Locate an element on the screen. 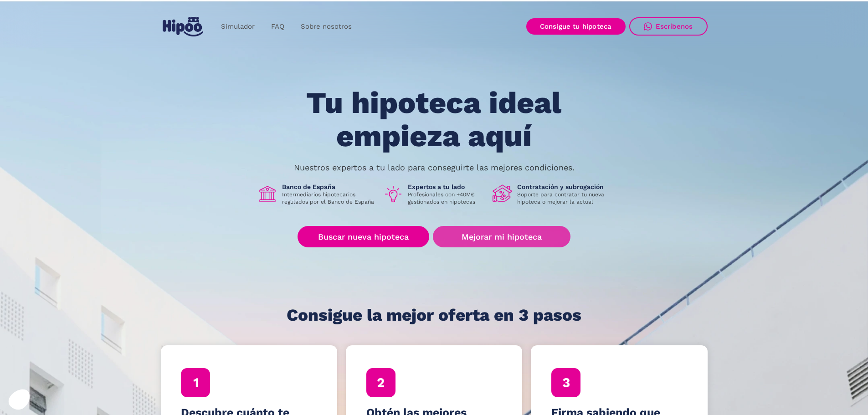 The image size is (868, 415). a: home is located at coordinates (183, 27).